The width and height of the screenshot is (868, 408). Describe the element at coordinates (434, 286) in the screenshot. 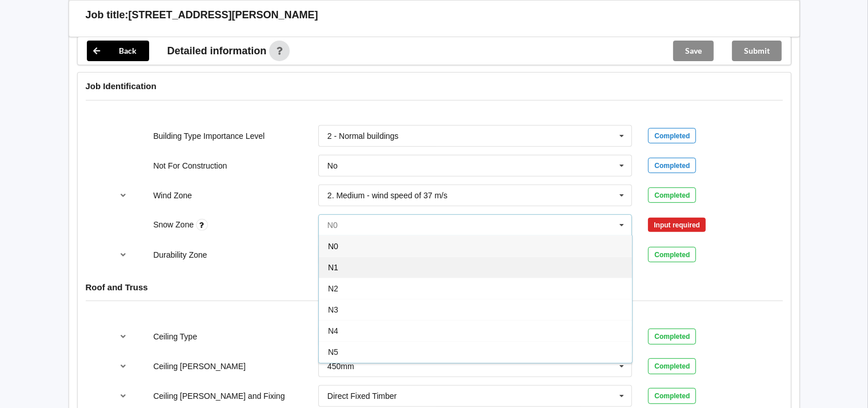

I see `h4: Roof and Truss` at that location.